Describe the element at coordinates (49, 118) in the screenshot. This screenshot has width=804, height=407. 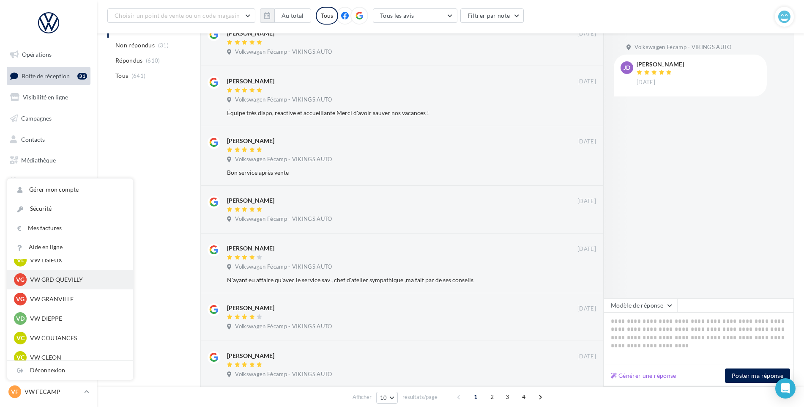
I see `a: Campagnes` at that location.